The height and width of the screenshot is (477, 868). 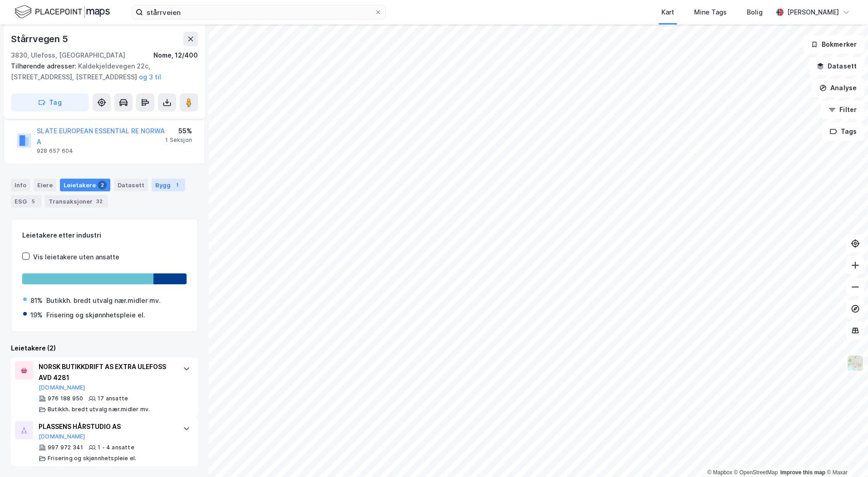 I want to click on div: 1 - 4 ansatte, so click(x=116, y=448).